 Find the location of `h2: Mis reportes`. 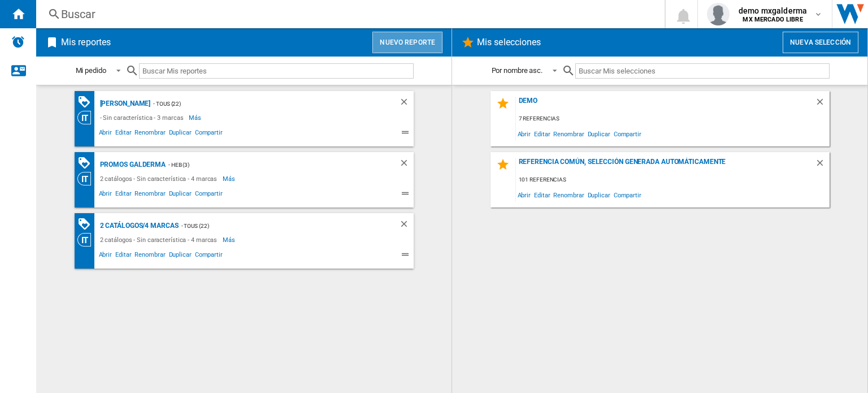

h2: Mis reportes is located at coordinates (86, 43).